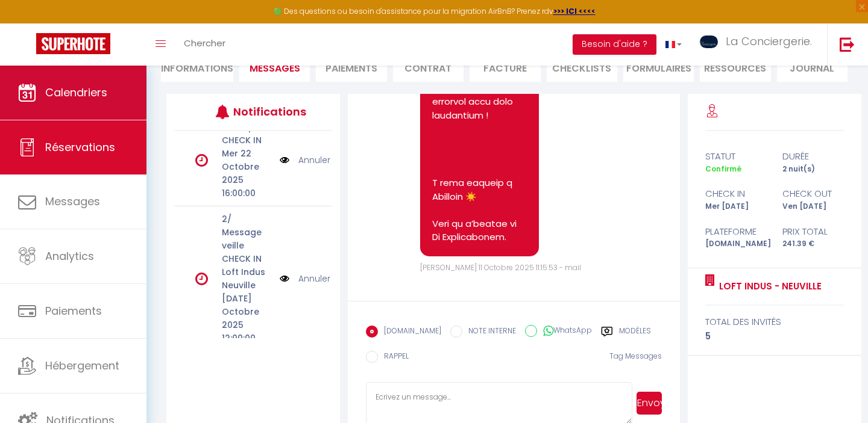 The width and height of the screenshot is (868, 423). I want to click on div: total des invités, so click(774, 322).